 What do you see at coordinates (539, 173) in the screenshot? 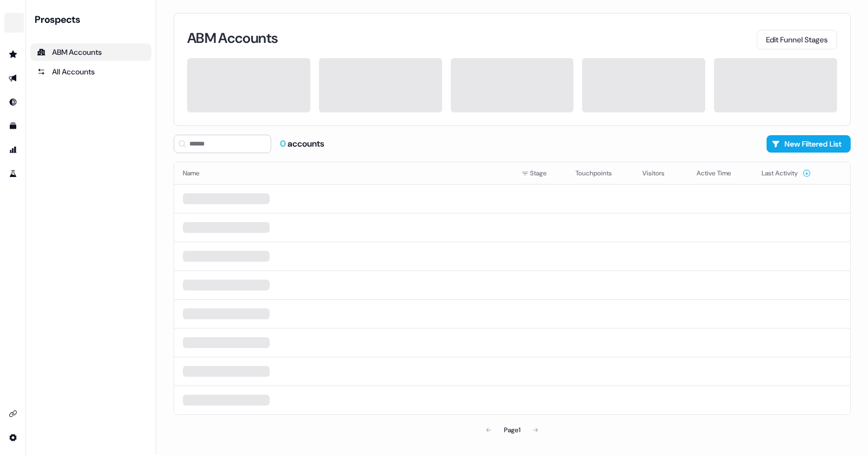
I see `div: Stage` at bounding box center [539, 173].